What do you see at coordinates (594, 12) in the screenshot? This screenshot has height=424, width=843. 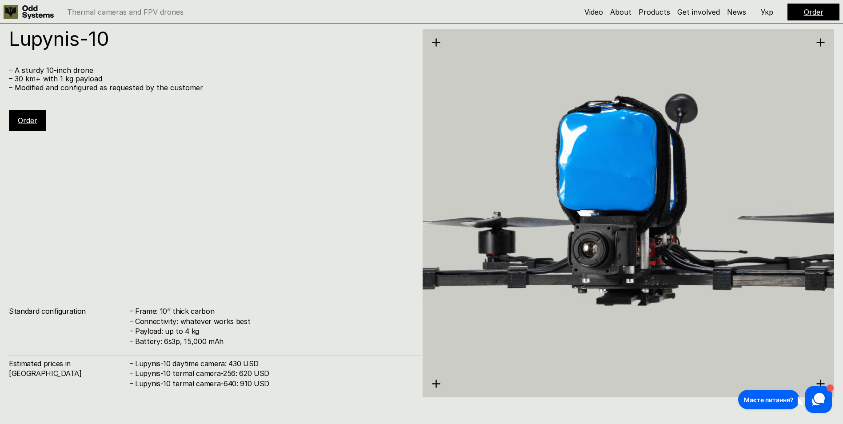 I see `a: Video` at bounding box center [594, 12].